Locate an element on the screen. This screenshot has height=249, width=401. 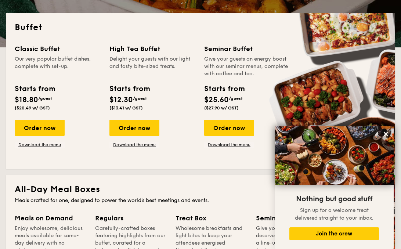
span: ($20.49 w/ GST) is located at coordinates (32, 108).